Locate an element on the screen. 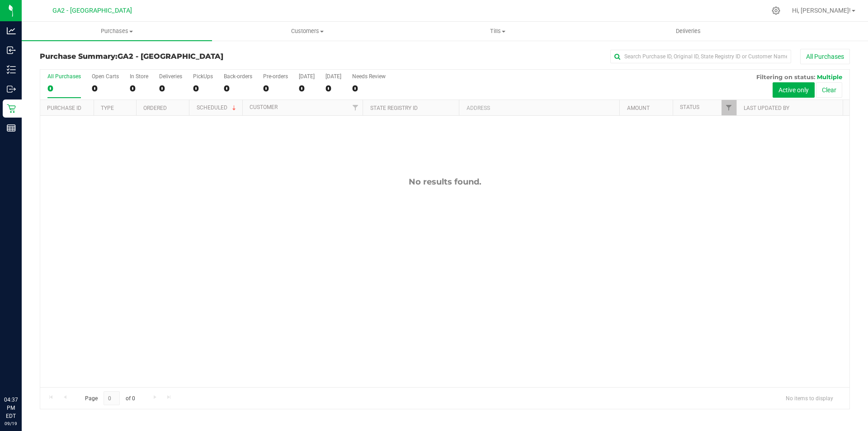 This screenshot has width=868, height=431. span: Multiple is located at coordinates (830, 77).